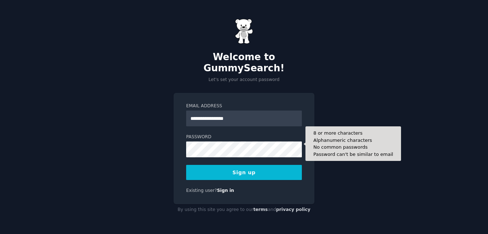 The image size is (488, 234). Describe the element at coordinates (244, 137) in the screenshot. I see `label: Password` at that location.